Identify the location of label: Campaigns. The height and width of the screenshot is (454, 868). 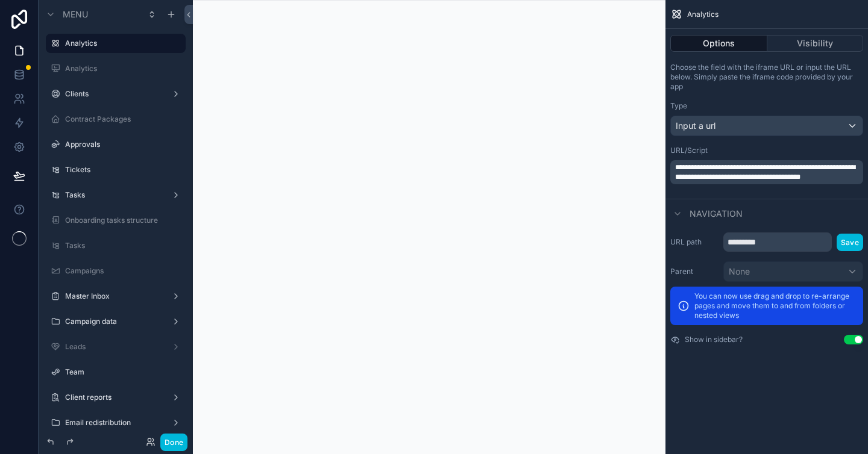
(122, 271).